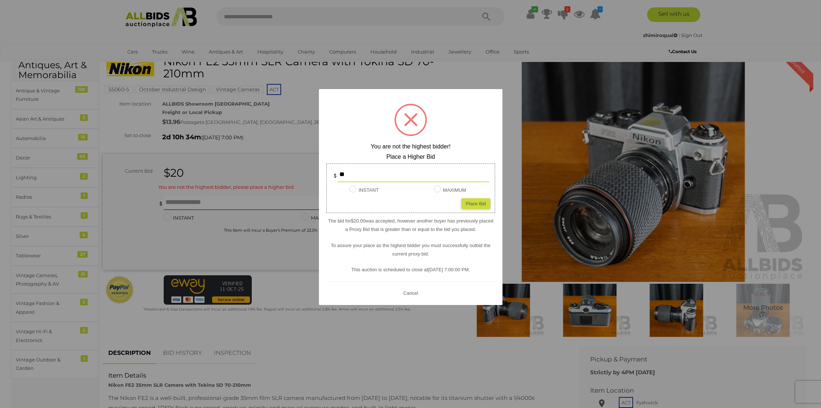  Describe the element at coordinates (358, 220) in the screenshot. I see `span: $20.00` at that location.